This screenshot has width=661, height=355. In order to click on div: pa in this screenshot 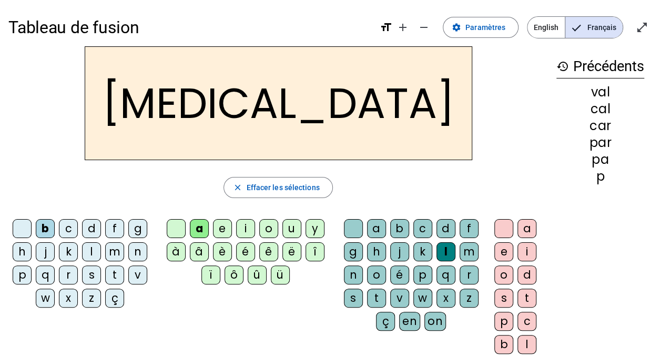, I will do `click(600, 159)`.